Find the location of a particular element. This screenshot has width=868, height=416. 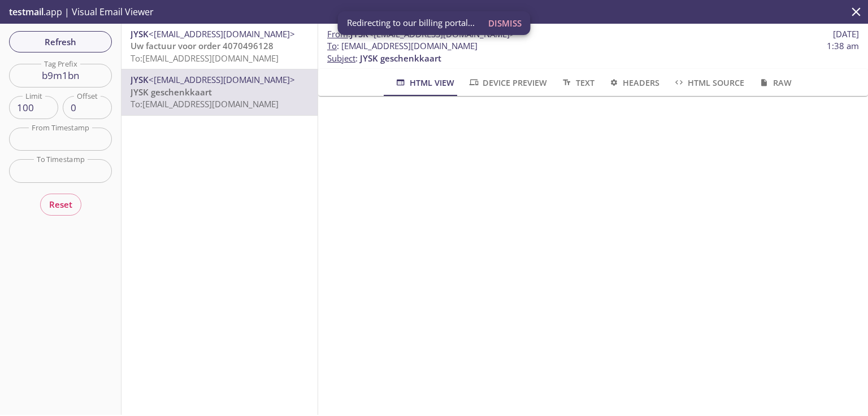

span: Refresh is located at coordinates (60, 42).